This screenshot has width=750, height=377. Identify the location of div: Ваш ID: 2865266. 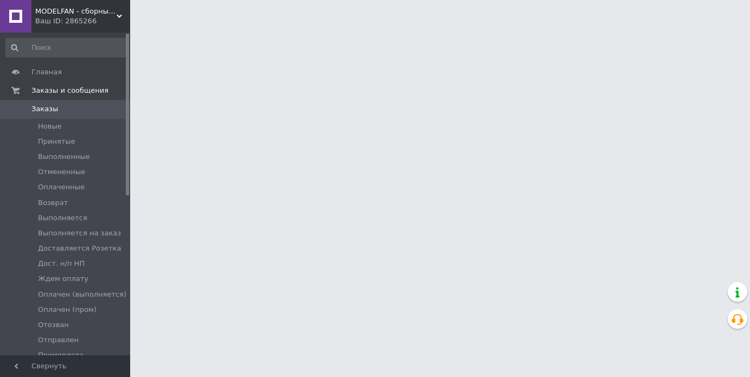
(82, 21).